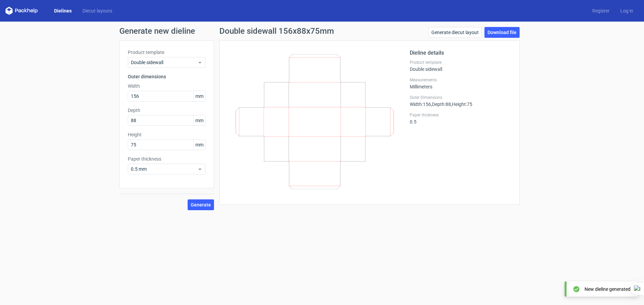  What do you see at coordinates (164, 169) in the screenshot?
I see `span: 0.5 mm` at bounding box center [164, 169].